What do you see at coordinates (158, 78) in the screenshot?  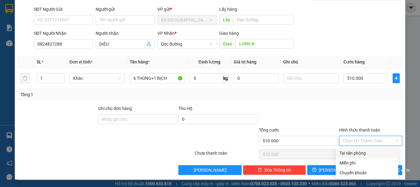 I see `input: VD: Bàn, Ghế` at bounding box center [158, 78].